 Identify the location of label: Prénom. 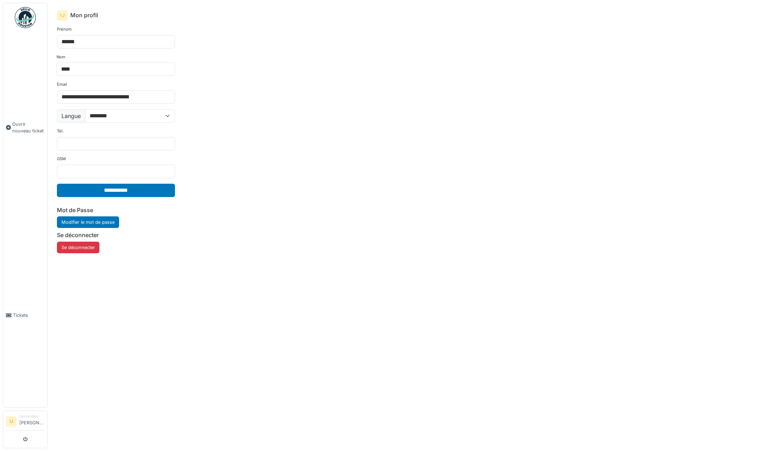
(64, 29).